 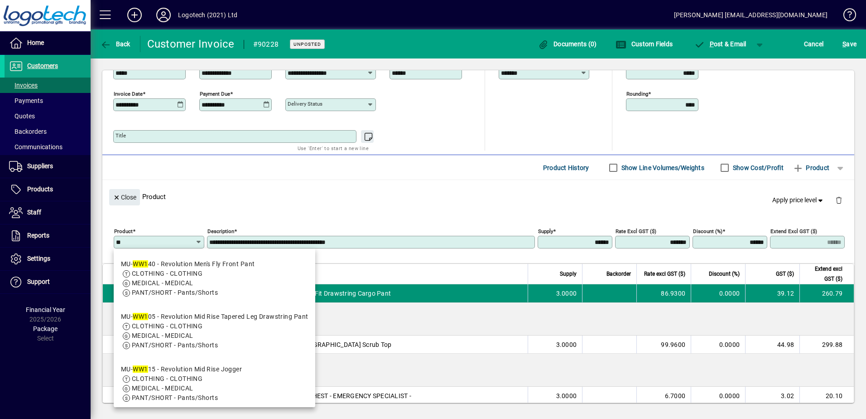 What do you see at coordinates (720, 44) in the screenshot?
I see `button: Post & Email` at bounding box center [720, 44].